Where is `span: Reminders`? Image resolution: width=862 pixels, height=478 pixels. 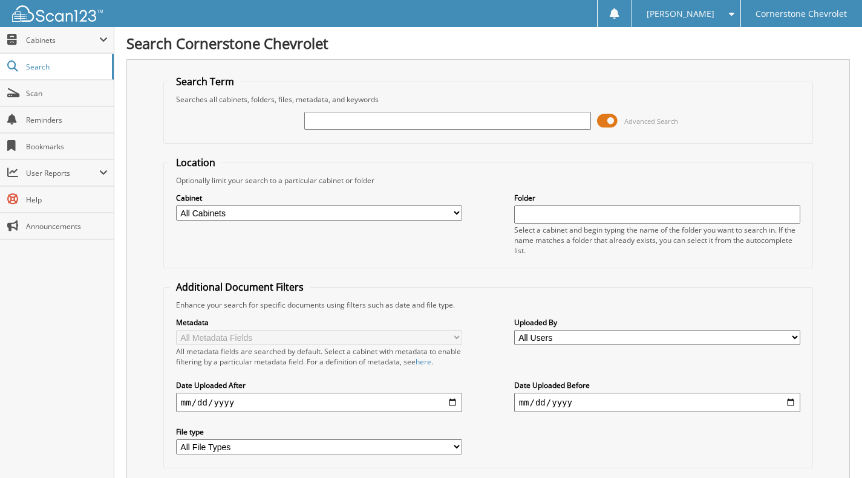
span: Reminders is located at coordinates (67, 120).